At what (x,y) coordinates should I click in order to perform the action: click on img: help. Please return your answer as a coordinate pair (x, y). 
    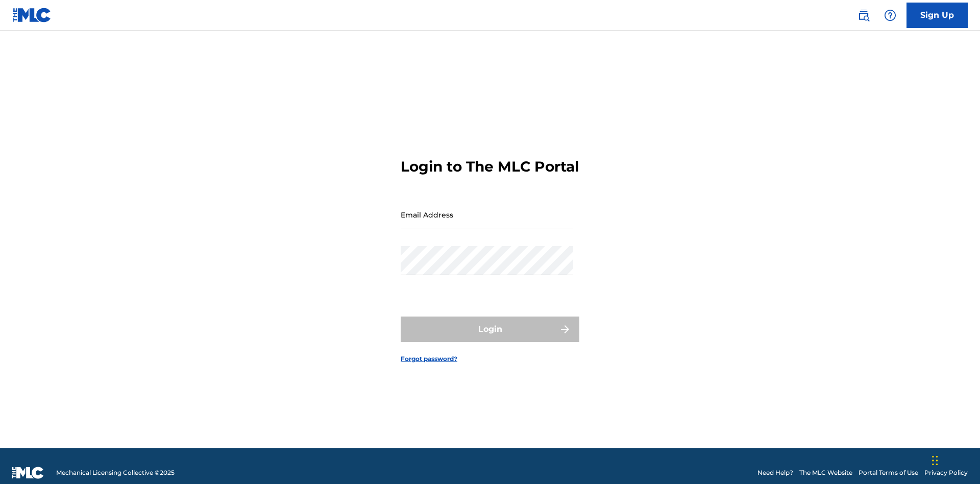
    Looking at the image, I should click on (890, 16).